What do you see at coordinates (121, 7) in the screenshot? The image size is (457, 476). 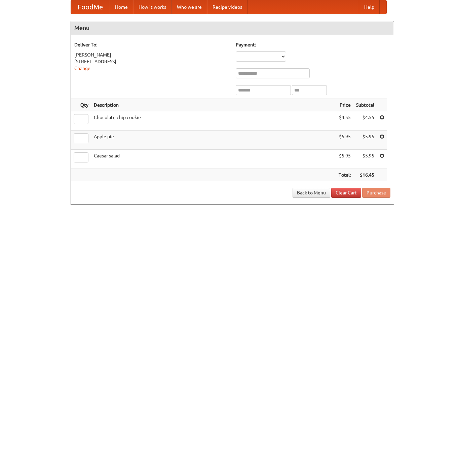 I see `a: Home` at bounding box center [121, 7].